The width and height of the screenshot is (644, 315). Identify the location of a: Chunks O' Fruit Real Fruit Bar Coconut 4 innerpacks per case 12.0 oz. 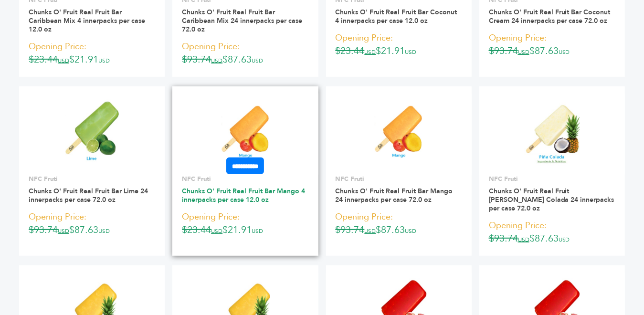
(396, 16).